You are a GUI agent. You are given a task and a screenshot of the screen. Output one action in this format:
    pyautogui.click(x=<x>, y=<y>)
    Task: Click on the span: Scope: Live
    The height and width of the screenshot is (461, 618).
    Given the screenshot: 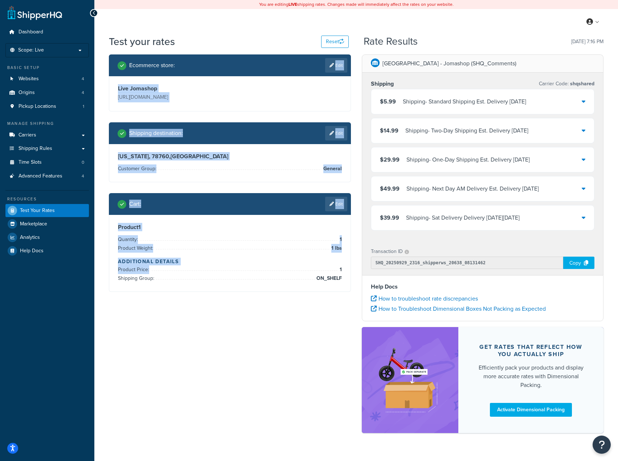 What is the action you would take?
    pyautogui.click(x=31, y=50)
    